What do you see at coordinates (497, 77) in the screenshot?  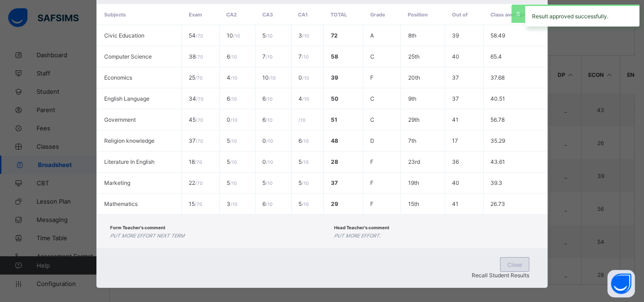 I see `span: 37.68` at bounding box center [497, 77].